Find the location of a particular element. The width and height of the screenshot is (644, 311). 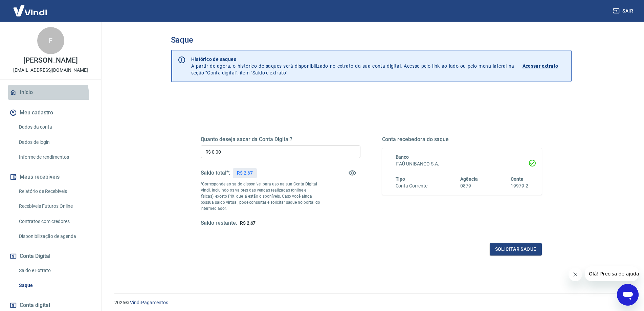

p: R$ 2,67 is located at coordinates (245, 173).